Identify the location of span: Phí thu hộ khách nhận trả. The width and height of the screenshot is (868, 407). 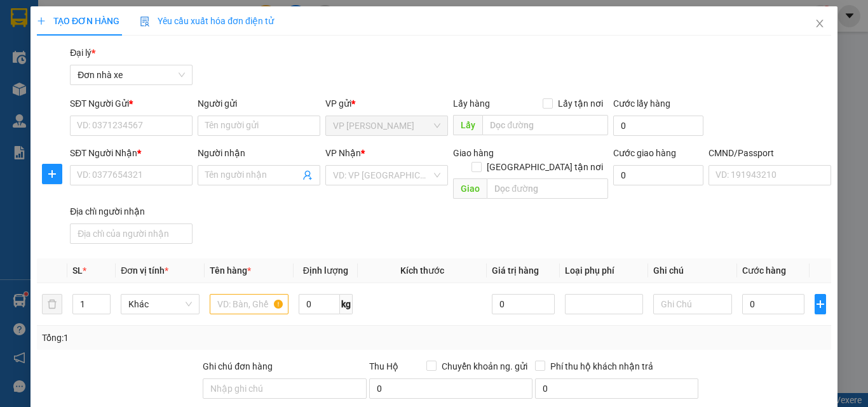
(602, 366).